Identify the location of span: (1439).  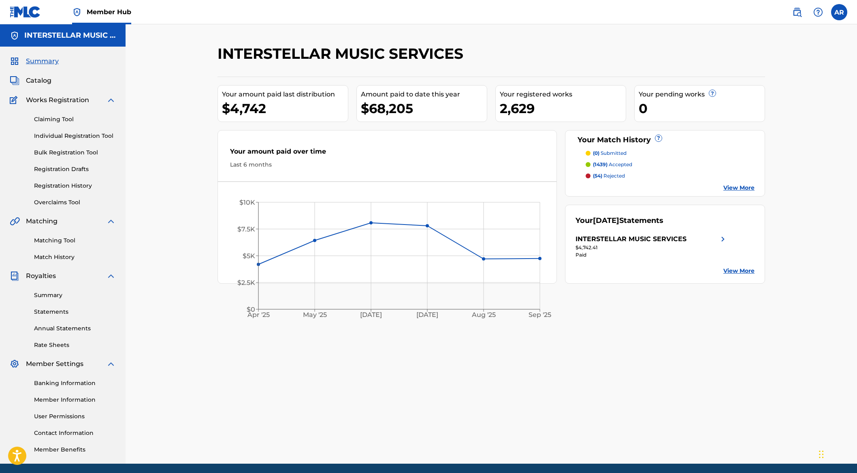
(600, 164).